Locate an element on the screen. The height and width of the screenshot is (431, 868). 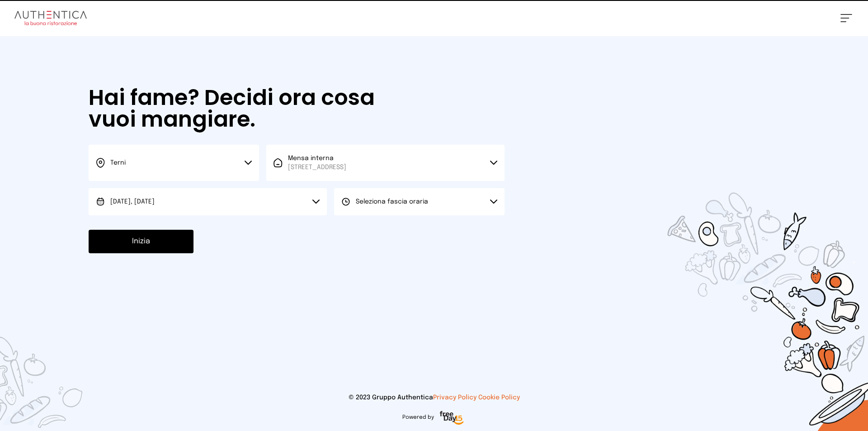
img: logo.8f33a47.png is located at coordinates (51, 18).